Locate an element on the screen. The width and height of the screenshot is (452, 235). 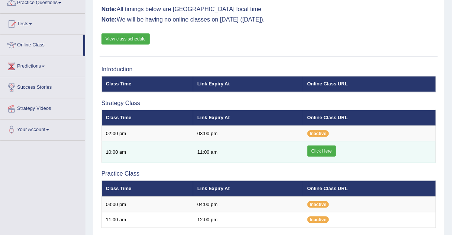
h3: Practice Class is located at coordinates (269, 174).